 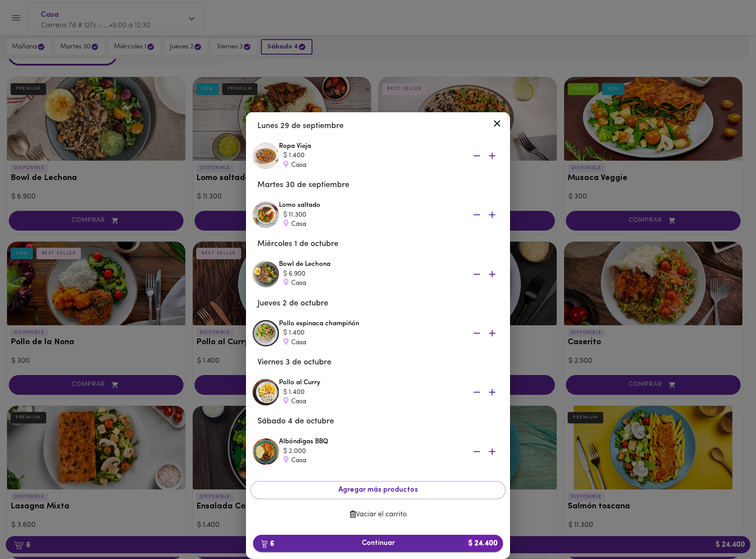 I want to click on img: Ropa Vieja, so click(x=266, y=156).